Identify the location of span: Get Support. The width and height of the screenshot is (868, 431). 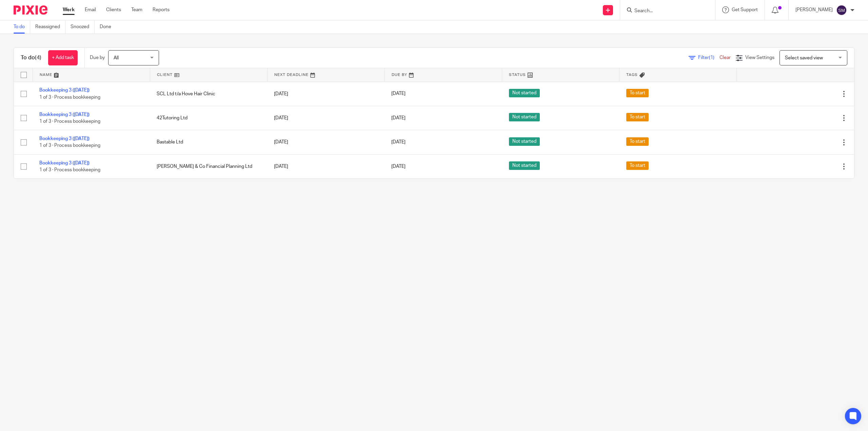
(745, 10).